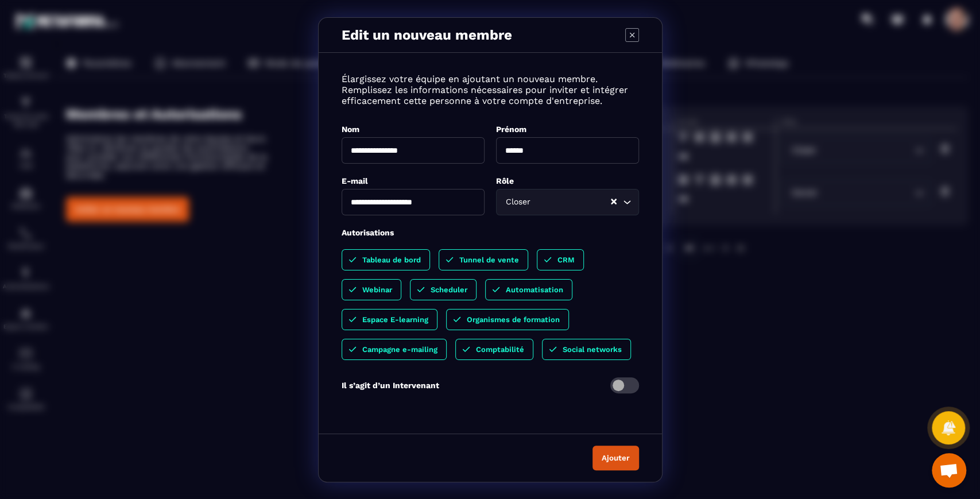 This screenshot has width=980, height=499. What do you see at coordinates (490, 90) in the screenshot?
I see `p: Élargissez votre équipe en ajoutant un nouveau membre. Remplissez les informations nécessaires po...` at bounding box center [490, 90].